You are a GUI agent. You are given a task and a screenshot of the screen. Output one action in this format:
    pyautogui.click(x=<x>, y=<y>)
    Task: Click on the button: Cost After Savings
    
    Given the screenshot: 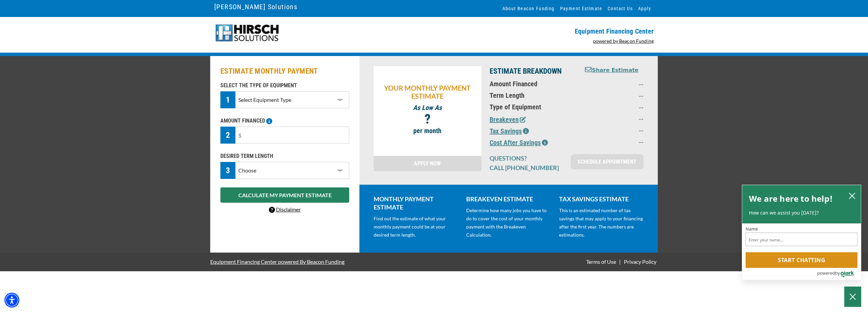 What is the action you would take?
    pyautogui.click(x=519, y=142)
    